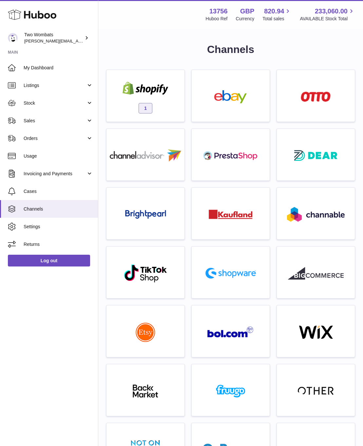 This screenshot has height=446, width=363. I want to click on img: roseta-prestashop, so click(230, 156).